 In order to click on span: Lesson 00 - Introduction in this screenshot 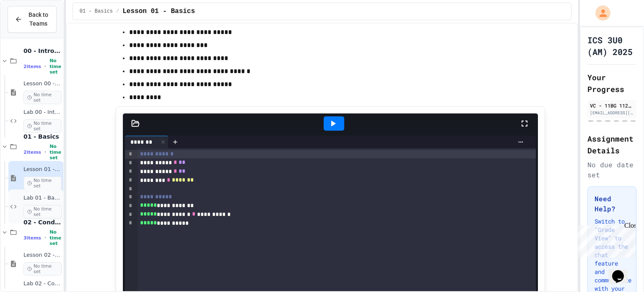, I will do `click(42, 84)`.